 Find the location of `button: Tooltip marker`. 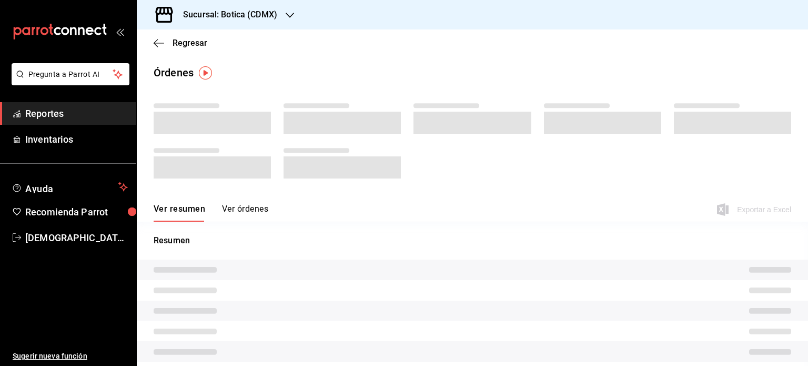

button: Tooltip marker is located at coordinates (205, 73).